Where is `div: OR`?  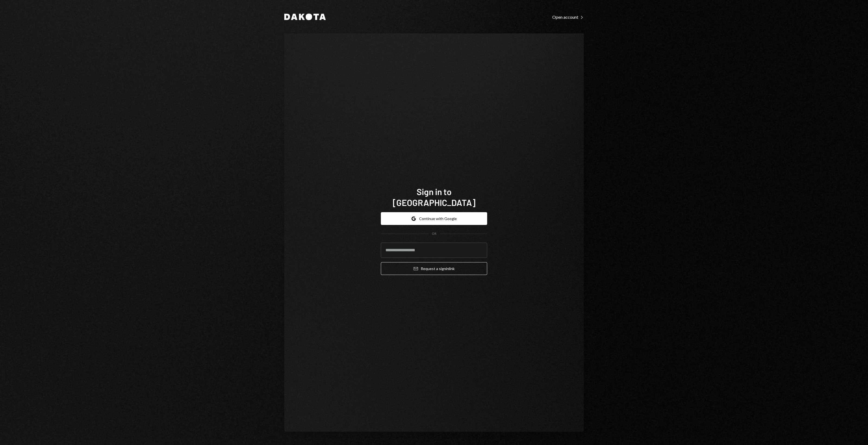 div: OR is located at coordinates (434, 234).